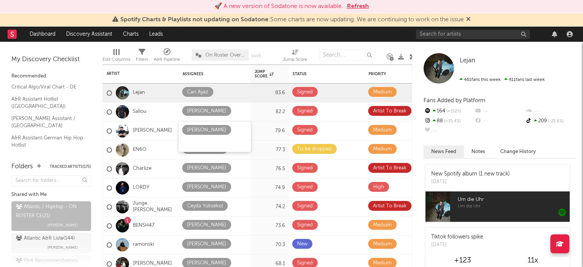 The width and height of the screenshot is (583, 267). Describe the element at coordinates (379, 187) in the screenshot. I see `div: High` at that location.